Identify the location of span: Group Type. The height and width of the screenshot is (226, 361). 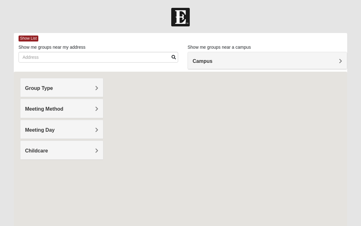
(39, 88).